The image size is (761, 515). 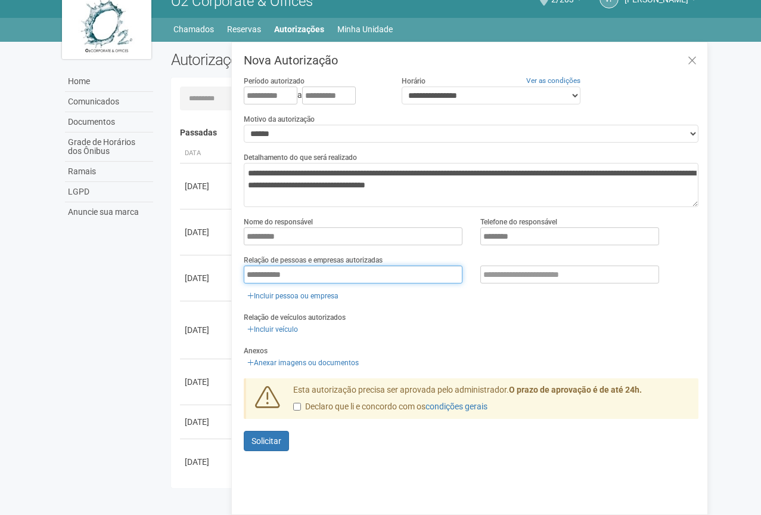 I want to click on a: Minha Unidade, so click(x=365, y=29).